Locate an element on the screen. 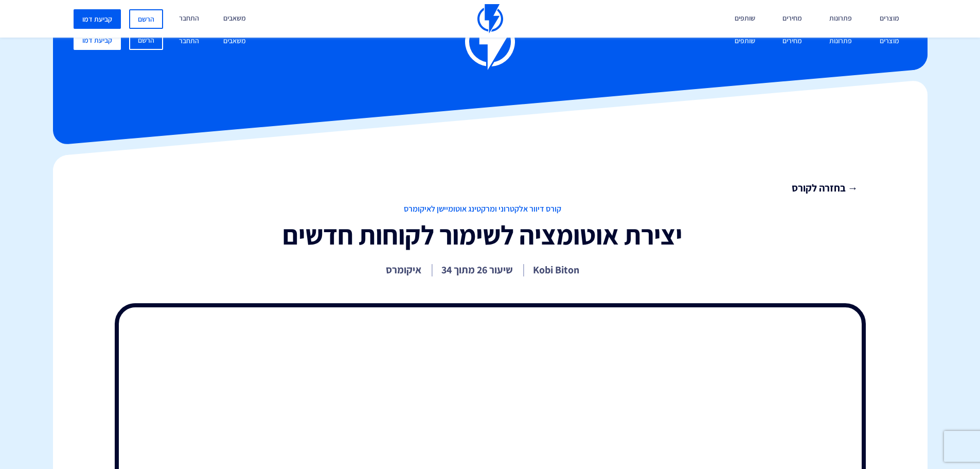  p: שיעור 26 מתוך 34 is located at coordinates (477, 270).